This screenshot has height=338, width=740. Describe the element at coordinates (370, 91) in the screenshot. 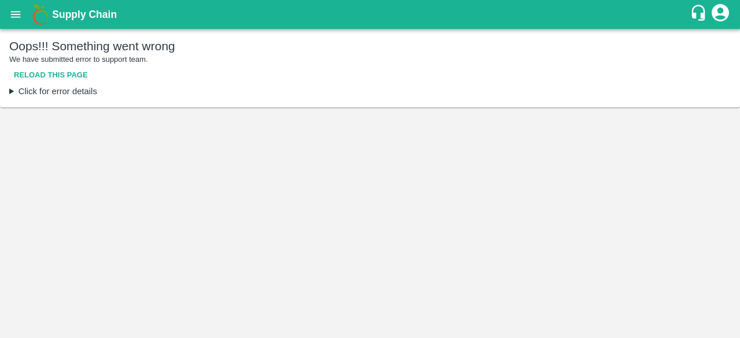

I see `summary: Click for error details` at that location.